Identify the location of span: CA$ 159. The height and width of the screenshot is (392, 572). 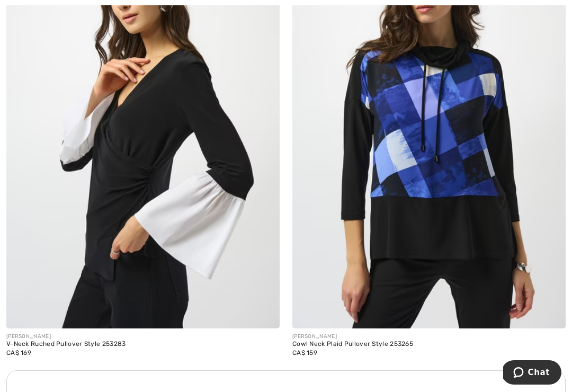
(305, 353).